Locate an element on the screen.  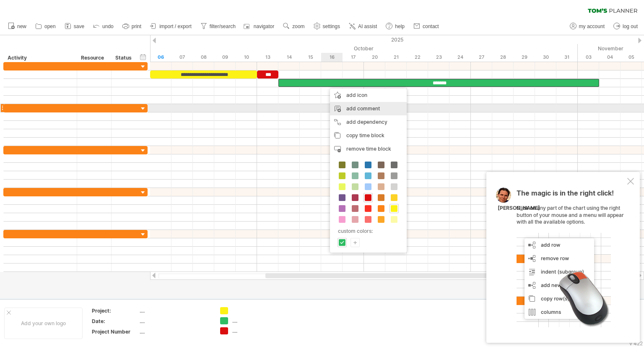
div: Project Number is located at coordinates (115, 331).